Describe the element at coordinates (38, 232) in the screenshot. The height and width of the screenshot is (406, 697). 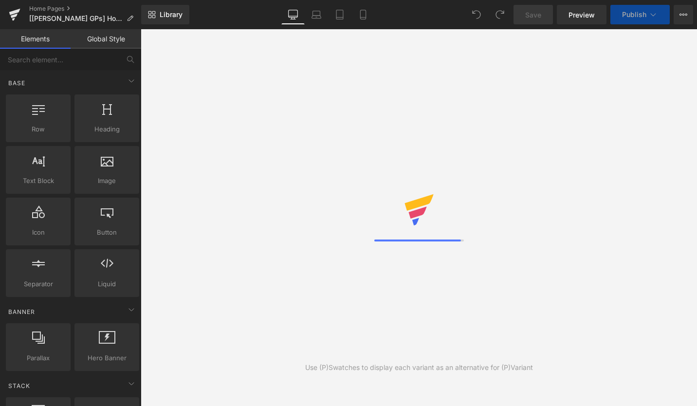
I see `span: Icon` at that location.